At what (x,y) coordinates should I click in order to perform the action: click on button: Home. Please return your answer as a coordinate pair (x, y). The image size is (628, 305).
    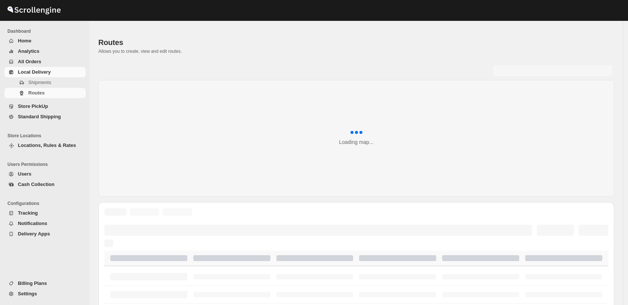
    Looking at the image, I should click on (45, 41).